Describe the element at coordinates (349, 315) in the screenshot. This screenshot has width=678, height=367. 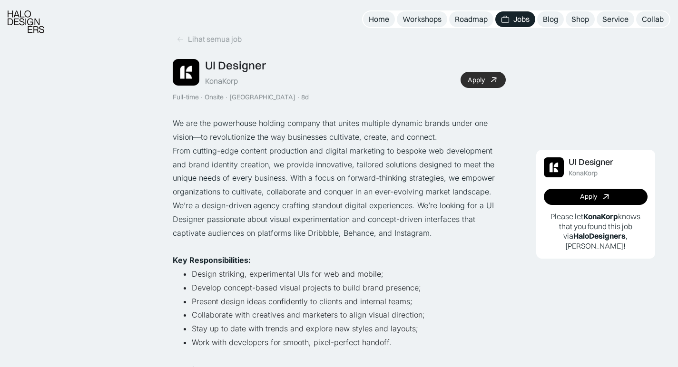
I see `li: Collaborate with creatives and marketers to align visual direction;` at that location.